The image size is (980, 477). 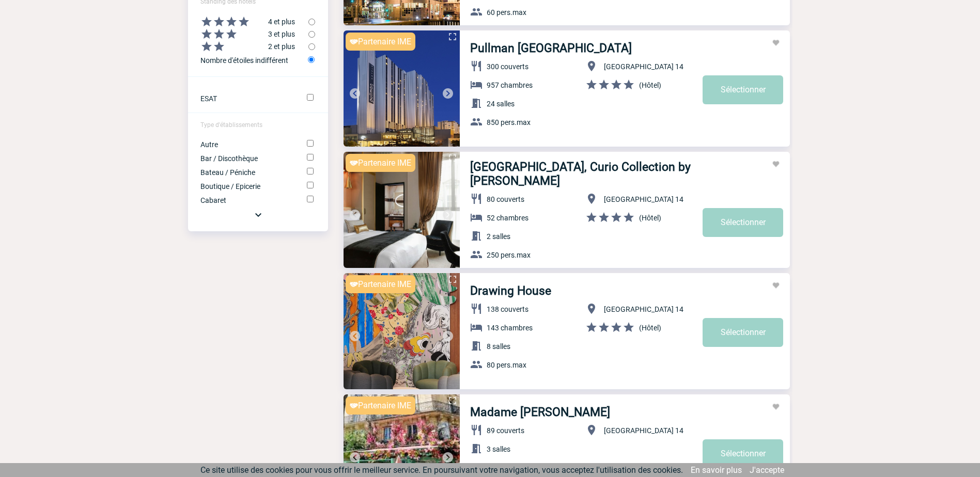 What do you see at coordinates (507, 309) in the screenshot?
I see `span: 138 couverts` at bounding box center [507, 309].